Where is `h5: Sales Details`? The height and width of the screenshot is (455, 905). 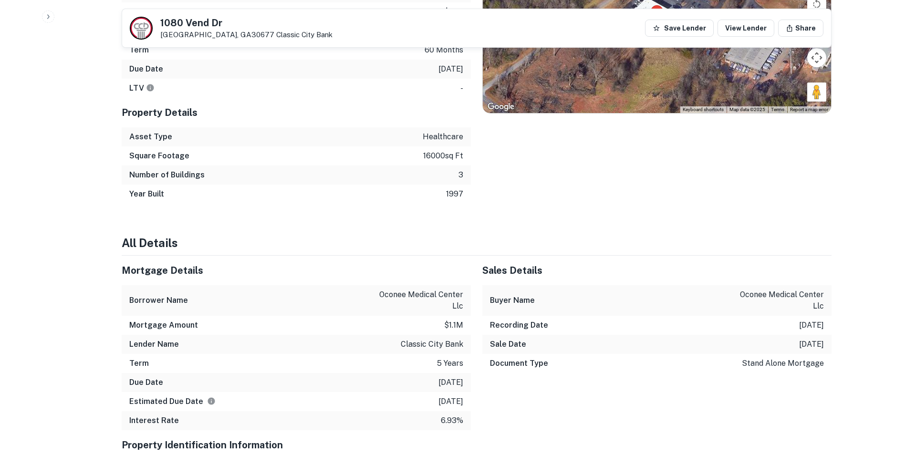
h5: Sales Details is located at coordinates (657, 271).